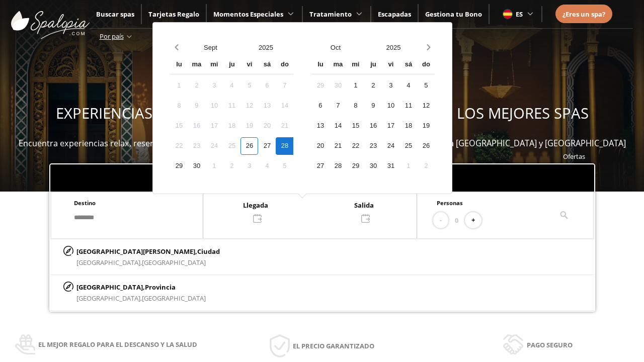 The width and height of the screenshot is (644, 362). What do you see at coordinates (584, 14) in the screenshot?
I see `span: ¿Eres un spa?` at bounding box center [584, 14].